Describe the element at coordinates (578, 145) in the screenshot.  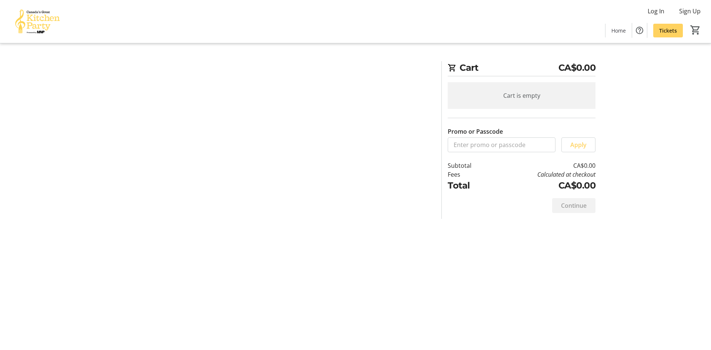
I see `span: Apply` at that location.